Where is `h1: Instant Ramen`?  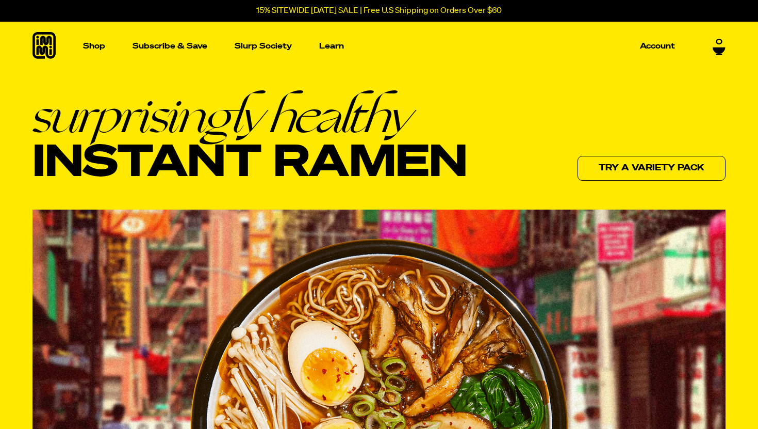 h1: Instant Ramen is located at coordinates (250, 139).